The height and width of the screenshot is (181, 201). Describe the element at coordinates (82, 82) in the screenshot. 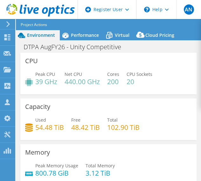

I see `h4: 440.00 GHz` at that location.